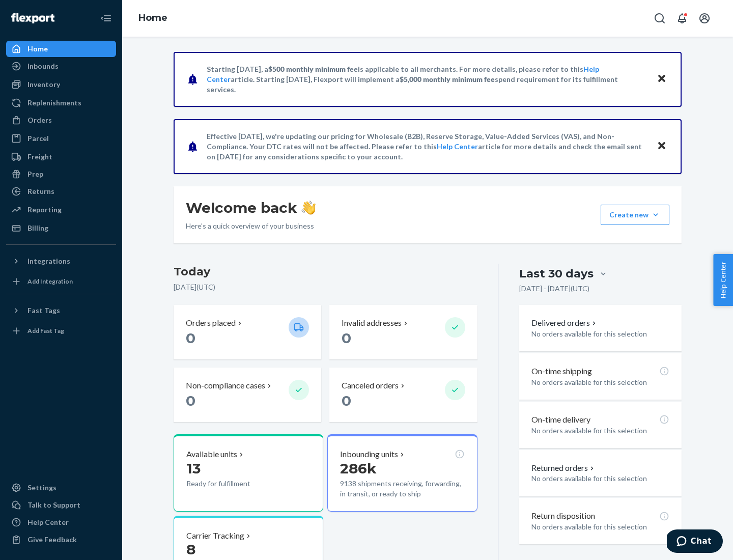  I want to click on a: Inbounds, so click(61, 66).